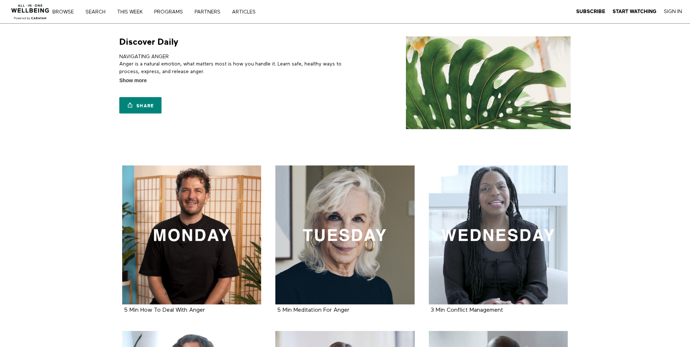  I want to click on a: Search, so click(98, 12).